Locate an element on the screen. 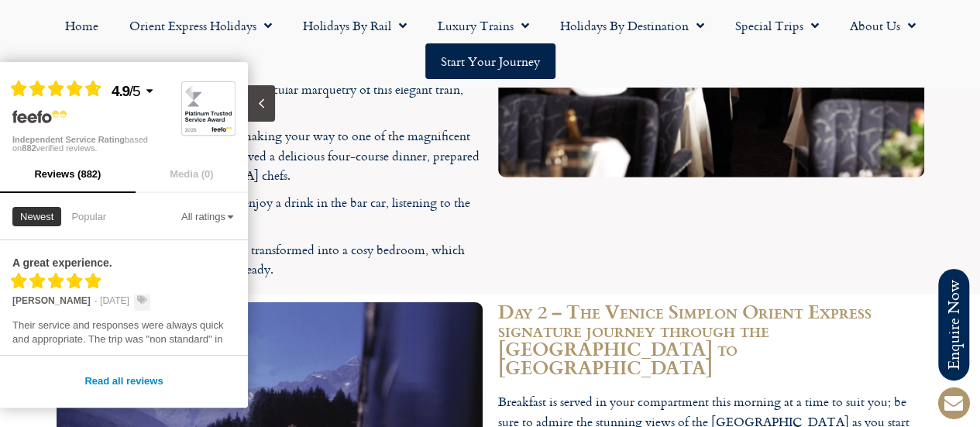  a: Holidays by Rail is located at coordinates (355, 26).